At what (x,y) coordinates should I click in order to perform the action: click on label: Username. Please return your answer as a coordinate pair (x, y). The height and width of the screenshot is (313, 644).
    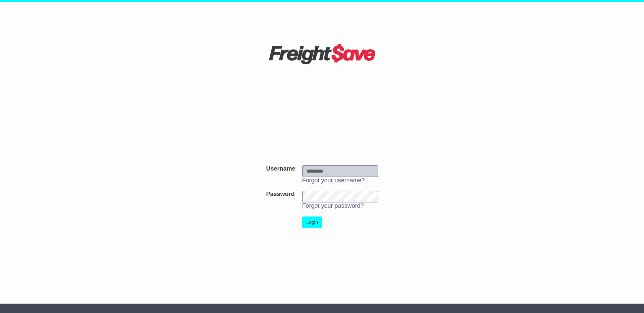
    Looking at the image, I should click on (280, 169).